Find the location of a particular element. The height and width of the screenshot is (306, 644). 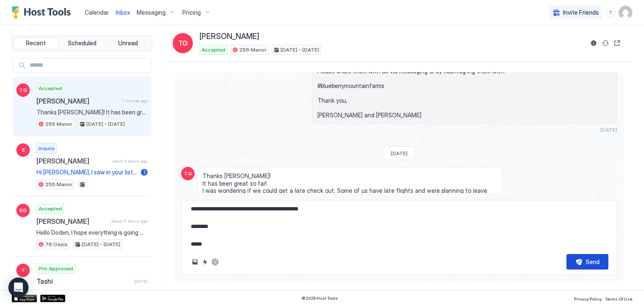

a: Privacy Policy is located at coordinates (587, 298).